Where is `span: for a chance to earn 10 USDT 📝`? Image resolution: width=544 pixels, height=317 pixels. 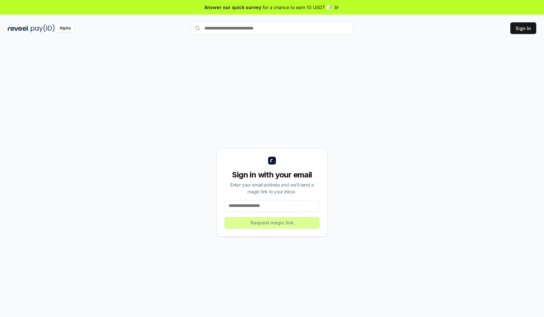
span: for a chance to earn 10 USDT 📝 is located at coordinates (297, 7).